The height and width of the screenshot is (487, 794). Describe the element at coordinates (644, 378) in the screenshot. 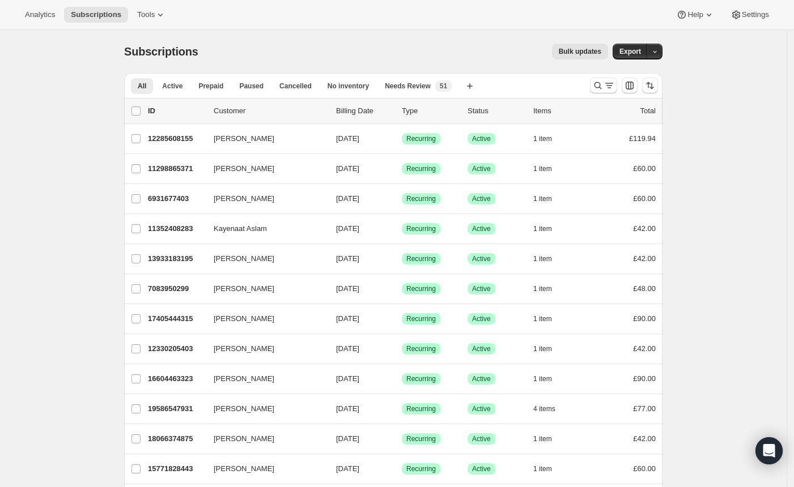

I see `span: £90.00` at that location.